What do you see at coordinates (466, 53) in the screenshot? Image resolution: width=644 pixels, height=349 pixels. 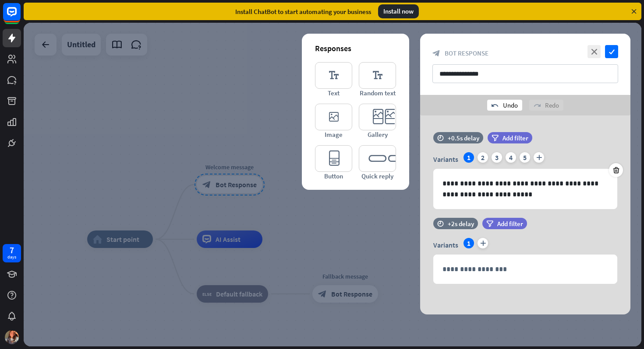 I see `span: Bot Response` at bounding box center [466, 53].